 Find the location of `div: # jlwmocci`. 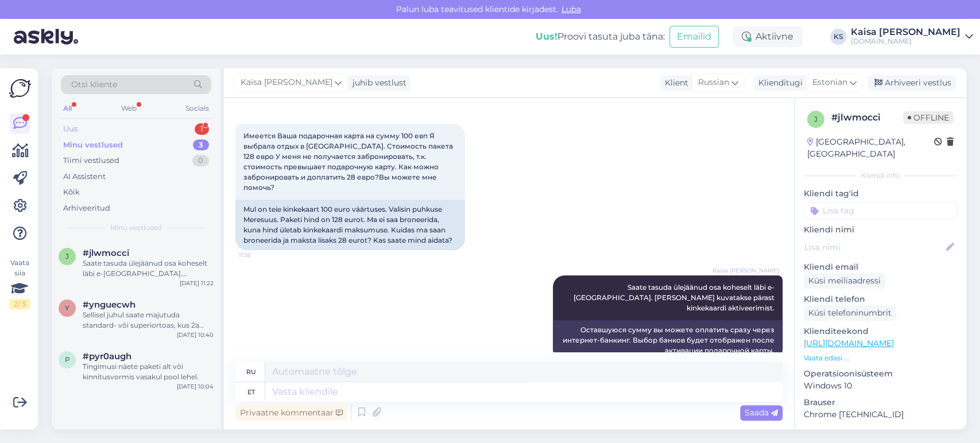

div: # jlwmocci is located at coordinates (867, 118).